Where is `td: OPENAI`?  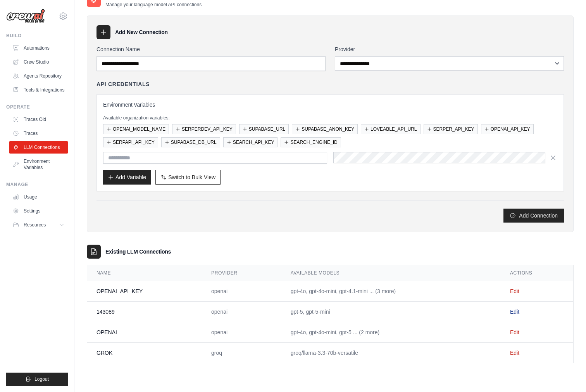
td: OPENAI is located at coordinates (145, 332).